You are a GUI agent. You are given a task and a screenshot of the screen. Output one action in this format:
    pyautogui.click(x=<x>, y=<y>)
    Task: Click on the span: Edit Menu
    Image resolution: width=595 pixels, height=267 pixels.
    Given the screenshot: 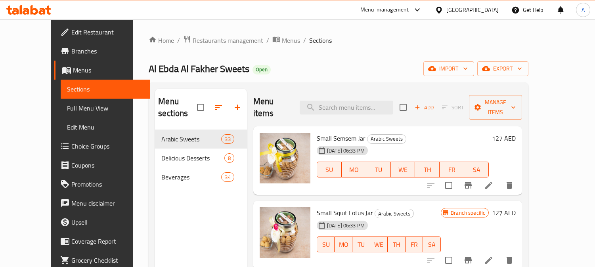 What is the action you would take?
    pyautogui.click(x=106, y=127)
    